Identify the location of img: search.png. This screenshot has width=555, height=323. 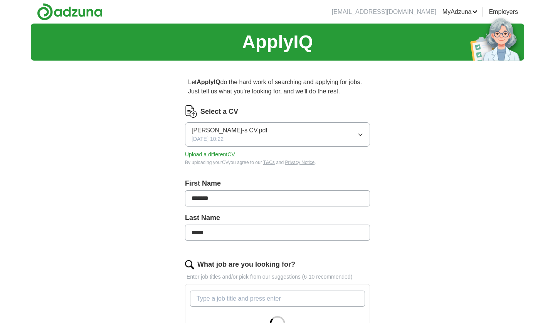
(190, 265).